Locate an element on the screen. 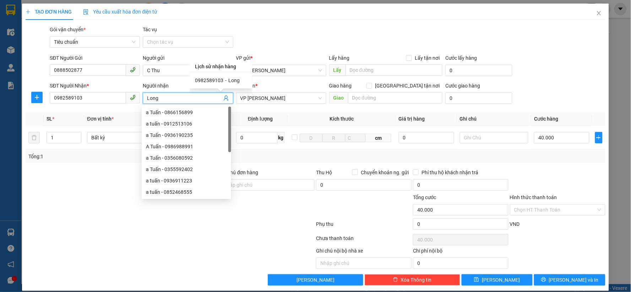 The height and width of the screenshot is (292, 631). span: Lấy is located at coordinates (337, 70).